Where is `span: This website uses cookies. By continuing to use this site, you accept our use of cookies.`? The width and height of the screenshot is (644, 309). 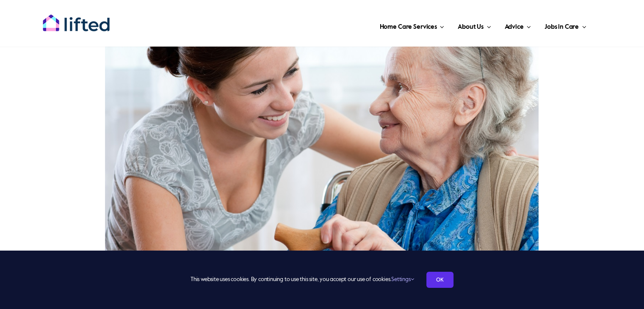 span: This website uses cookies. By continuing to use this site, you accept our use of cookies. is located at coordinates (302, 280).